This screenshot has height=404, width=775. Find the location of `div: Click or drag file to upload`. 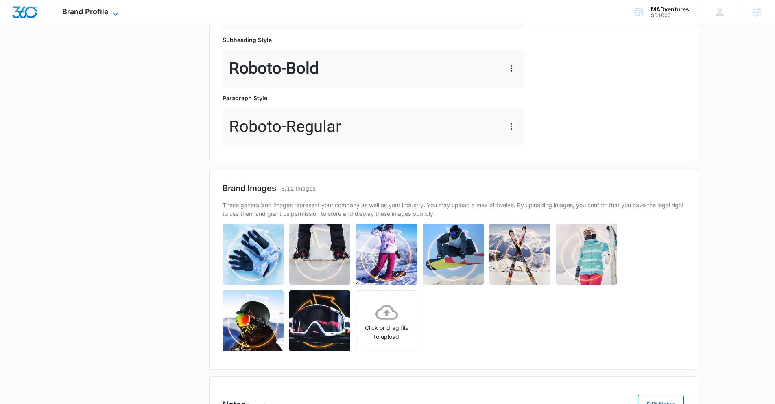

div: Click or drag file to upload is located at coordinates (387, 321).